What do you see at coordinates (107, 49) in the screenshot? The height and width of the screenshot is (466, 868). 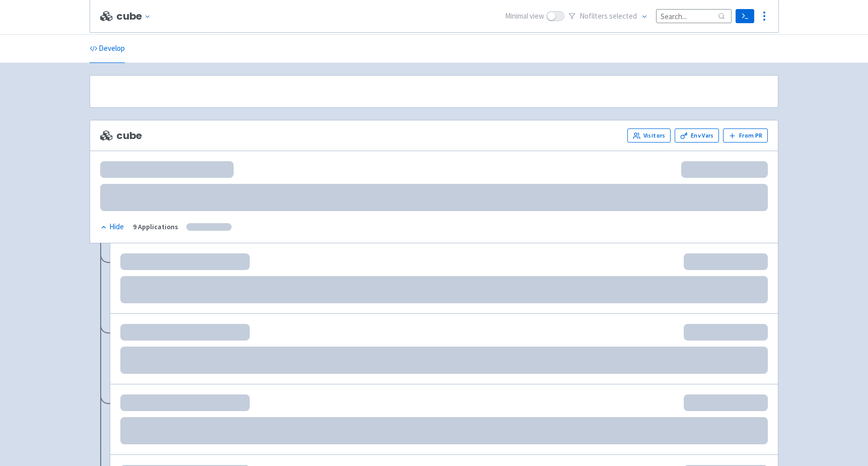 I see `a: Develop` at bounding box center [107, 49].